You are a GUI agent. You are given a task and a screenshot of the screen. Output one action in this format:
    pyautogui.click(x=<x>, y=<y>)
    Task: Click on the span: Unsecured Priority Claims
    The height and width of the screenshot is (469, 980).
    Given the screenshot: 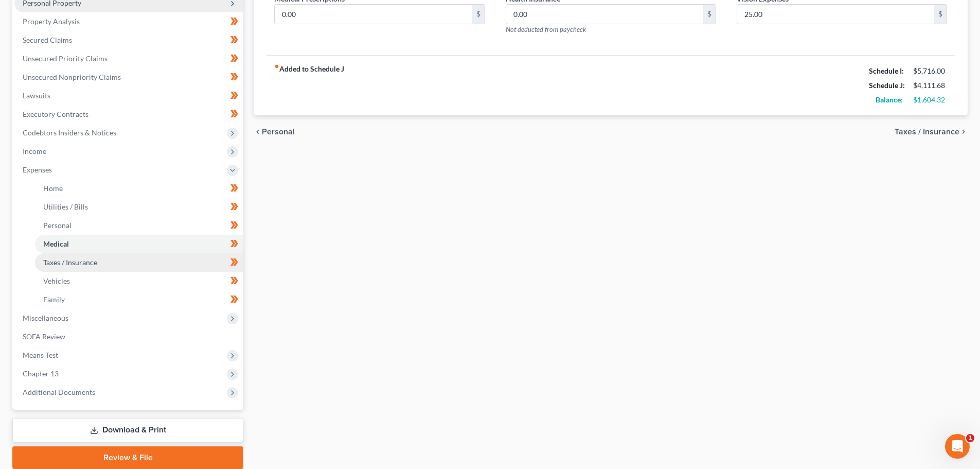 What is the action you would take?
    pyautogui.click(x=65, y=58)
    